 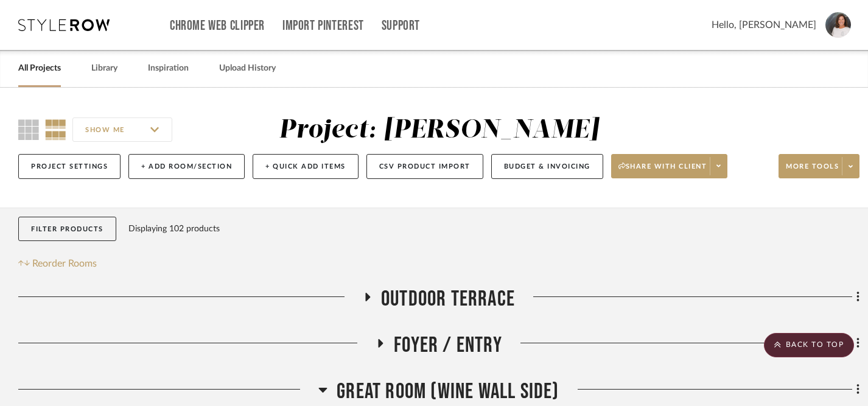 What do you see at coordinates (838, 25) in the screenshot?
I see `img: avatar` at bounding box center [838, 25].